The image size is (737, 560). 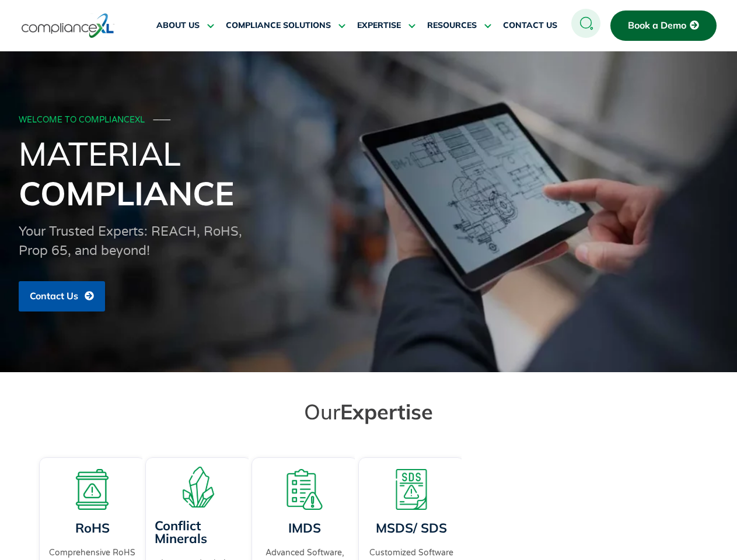 I want to click on img: A representation of minerals, so click(x=198, y=487).